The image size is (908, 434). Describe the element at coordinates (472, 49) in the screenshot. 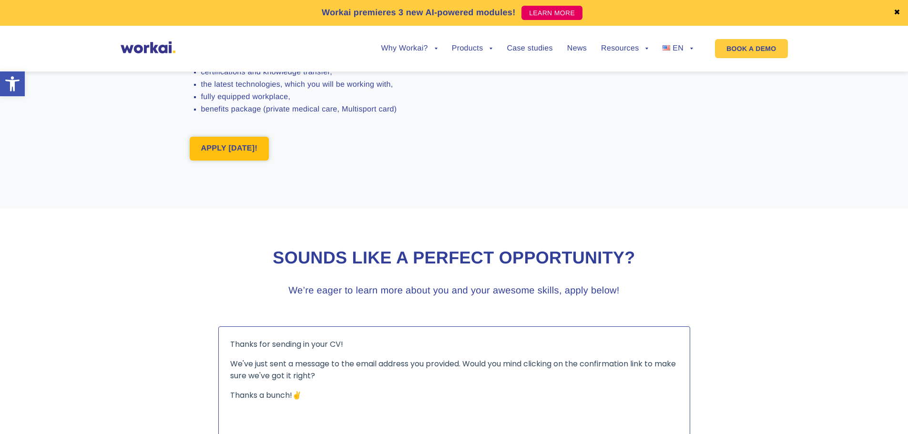

I see `a: Products` at that location.